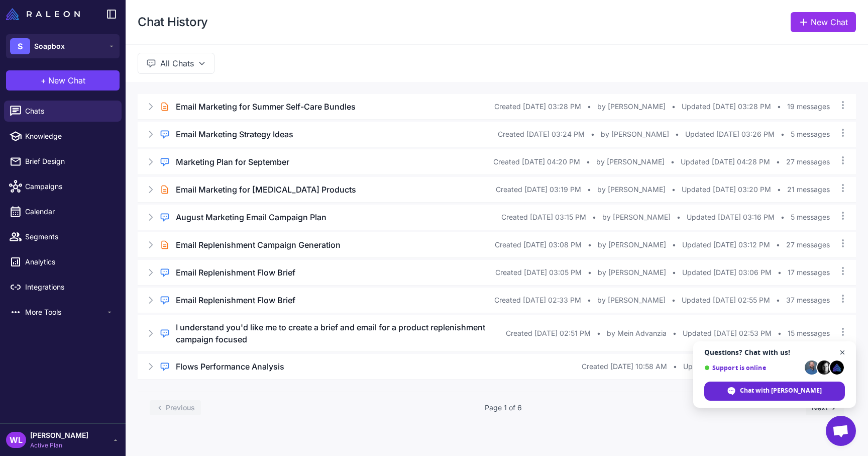  Describe the element at coordinates (752, 367) in the screenshot. I see `span: Support is online` at that location.